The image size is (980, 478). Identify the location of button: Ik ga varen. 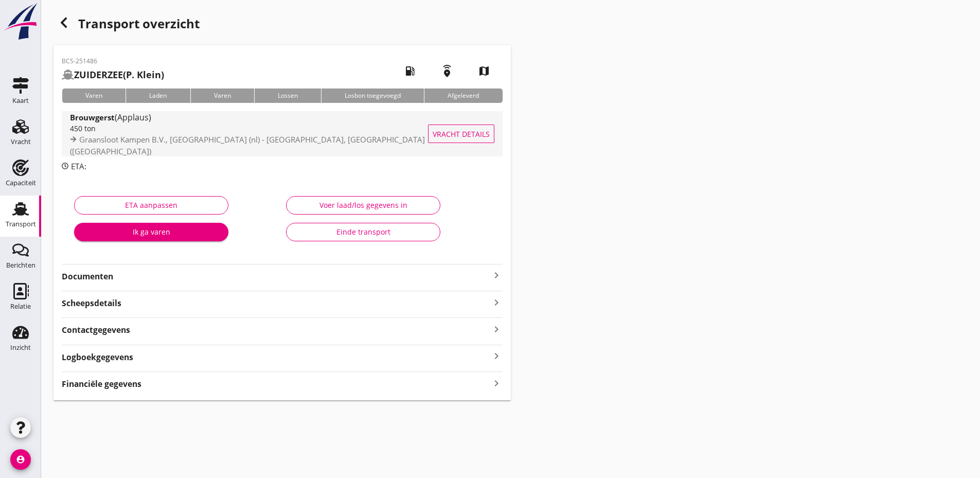
(151, 232).